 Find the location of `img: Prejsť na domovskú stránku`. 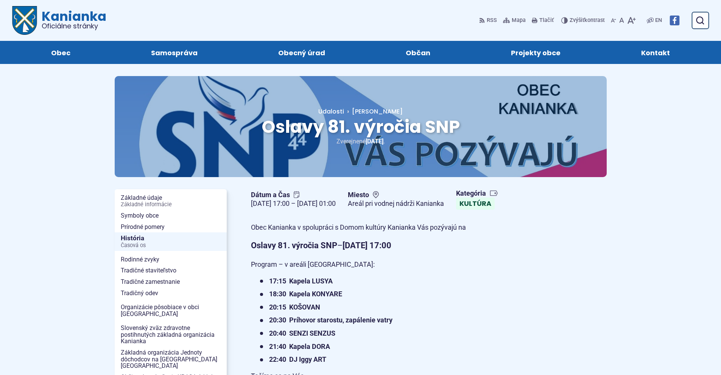

img: Prejsť na domovskú stránku is located at coordinates (25, 20).